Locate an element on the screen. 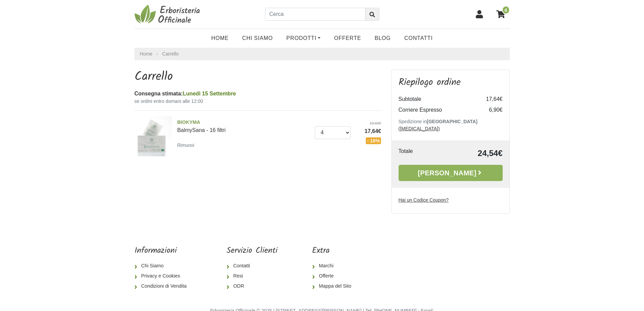 The width and height of the screenshot is (644, 311). nav: breadcrumb is located at coordinates (322, 54).